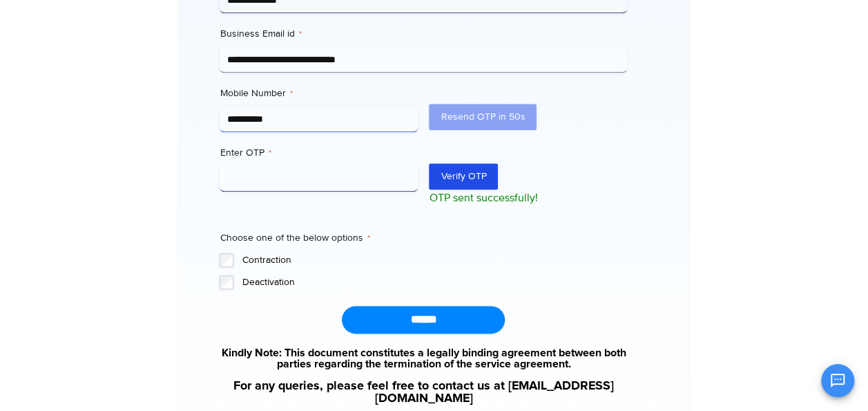  Describe the element at coordinates (435, 282) in the screenshot. I see `label: Deactivation` at that location.